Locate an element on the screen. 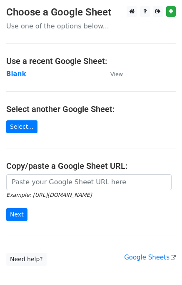 This screenshot has height=285, width=182. h4: Copy/paste a Google Sheet URL: is located at coordinates (91, 166).